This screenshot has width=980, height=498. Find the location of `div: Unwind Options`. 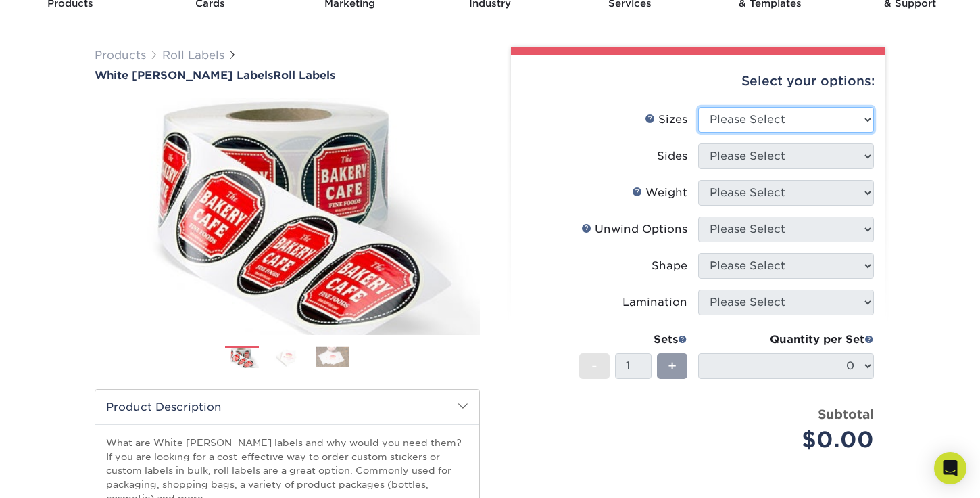

div: Unwind Options is located at coordinates (634, 229).